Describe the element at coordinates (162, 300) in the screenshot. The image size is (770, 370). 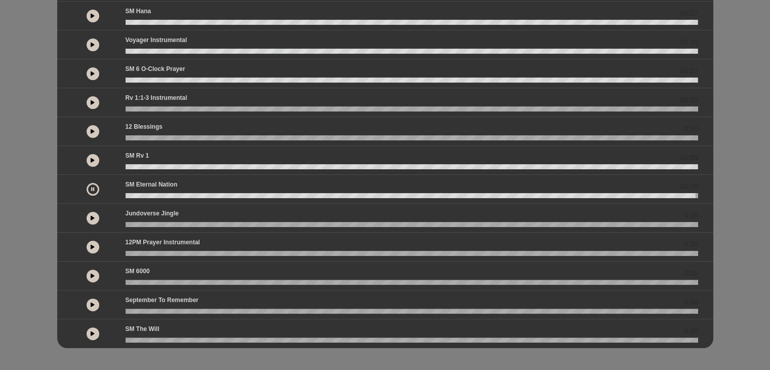
I see `p: September to Remember` at that location.